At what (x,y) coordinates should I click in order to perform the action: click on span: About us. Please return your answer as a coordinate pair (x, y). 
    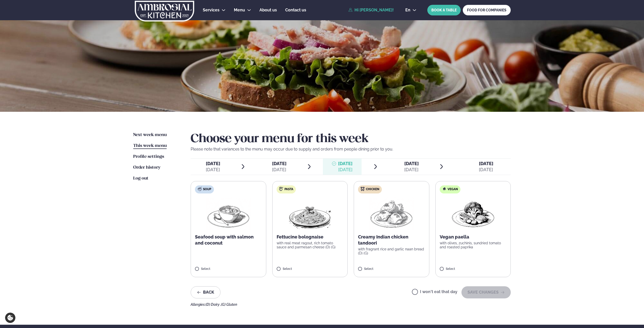
    Looking at the image, I should click on (268, 10).